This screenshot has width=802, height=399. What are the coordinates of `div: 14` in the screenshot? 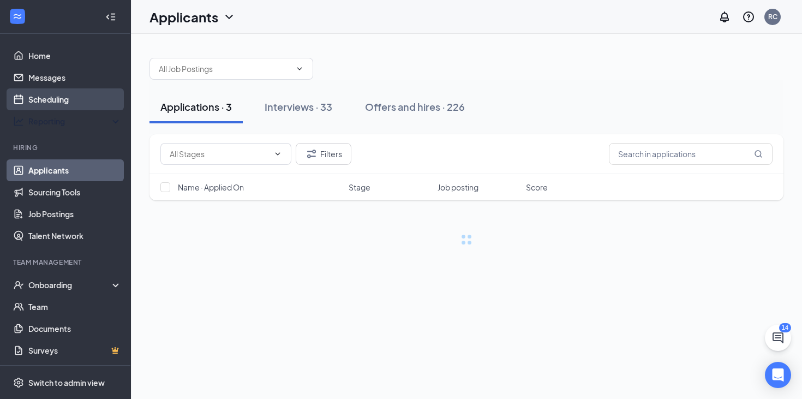 It's located at (785, 327).